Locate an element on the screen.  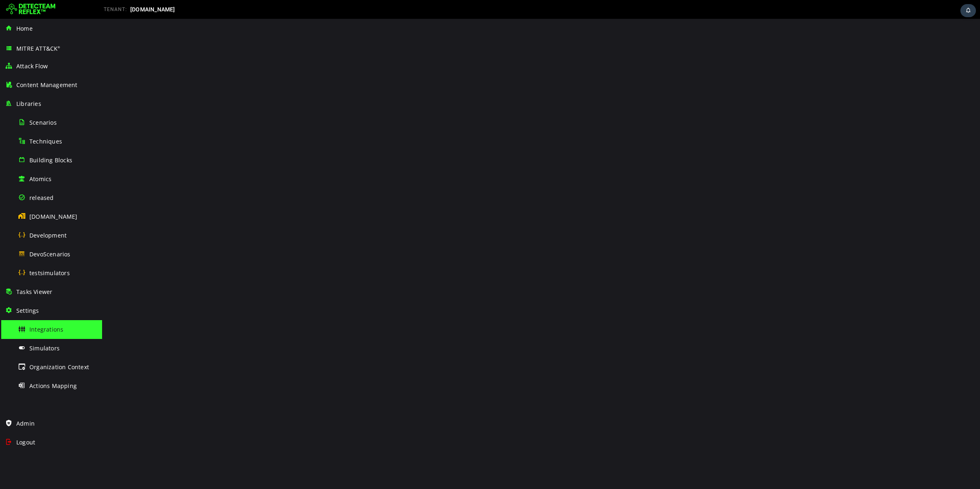
span: Actions Mapping is located at coordinates (53, 385).